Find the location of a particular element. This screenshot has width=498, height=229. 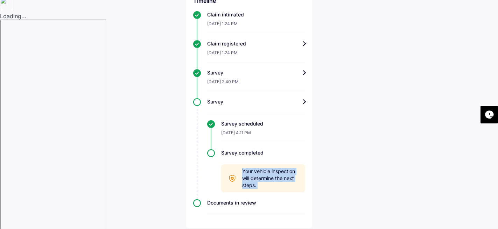

span: Your vehicle inspection will determine the next steps. is located at coordinates (270, 178).